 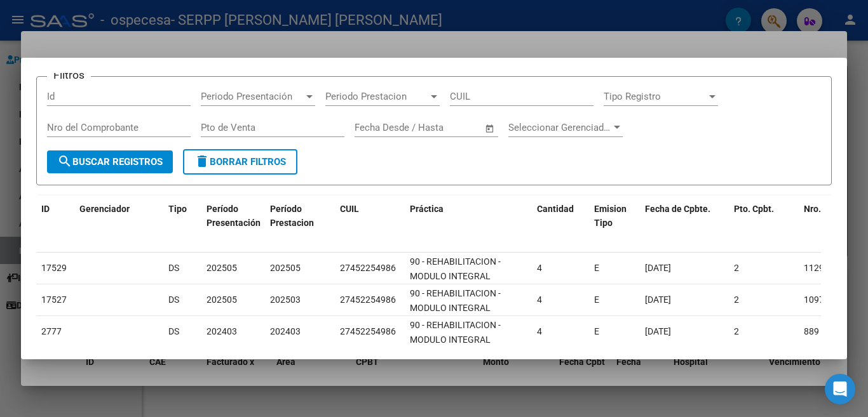 What do you see at coordinates (177, 209) in the screenshot?
I see `span: Tipo` at bounding box center [177, 209].